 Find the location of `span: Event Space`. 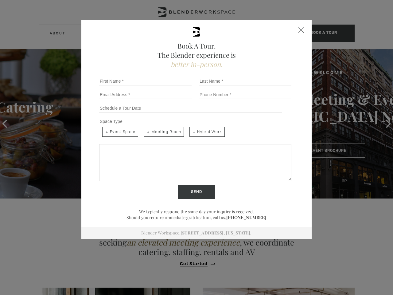

span: Event Space is located at coordinates (120, 132).